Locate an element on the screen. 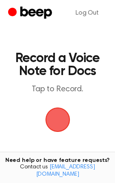 This screenshot has width=115, height=183. p: Tap to Record. is located at coordinates (57, 89).